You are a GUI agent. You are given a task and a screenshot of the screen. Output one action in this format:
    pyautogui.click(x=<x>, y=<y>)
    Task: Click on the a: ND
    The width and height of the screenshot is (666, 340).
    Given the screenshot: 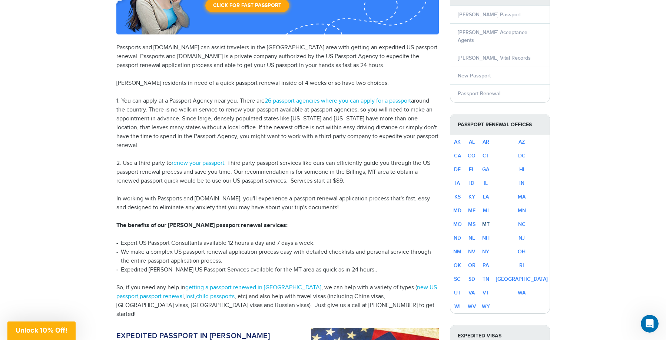 What is the action you would take?
    pyautogui.click(x=457, y=238)
    